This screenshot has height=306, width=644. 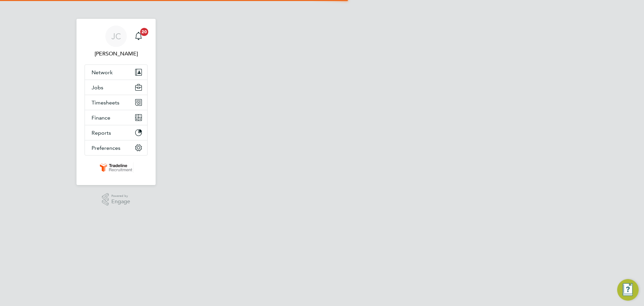 I want to click on span: Reports, so click(x=101, y=133).